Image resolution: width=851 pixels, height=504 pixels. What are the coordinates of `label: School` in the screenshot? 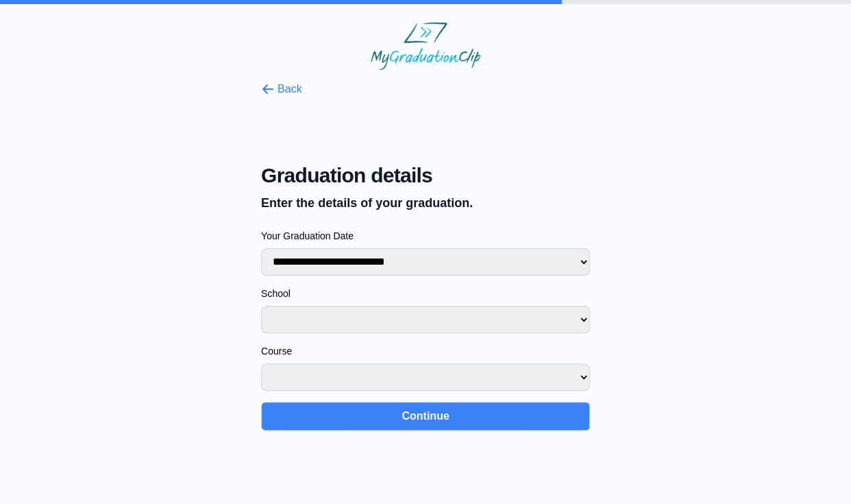 It's located at (426, 294).